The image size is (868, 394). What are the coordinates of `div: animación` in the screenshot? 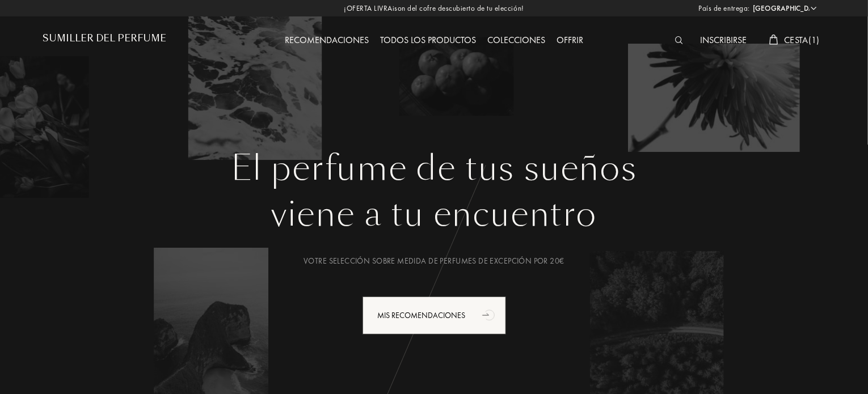 It's located at (490, 315).